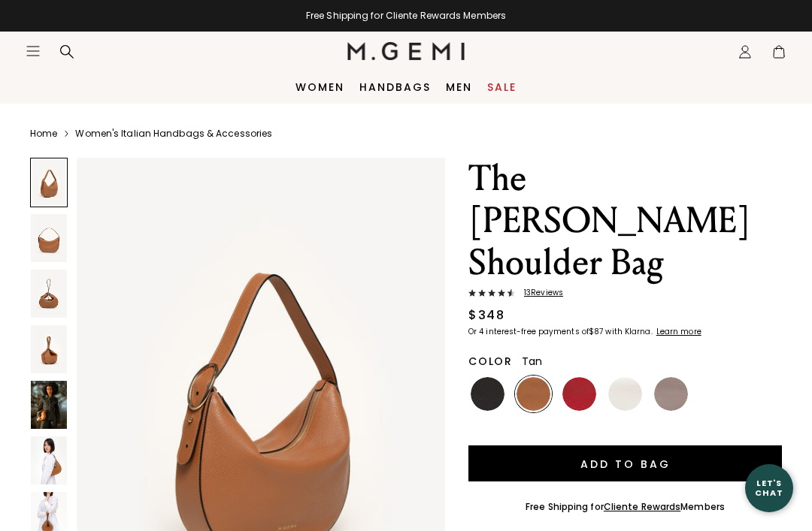 The height and width of the screenshot is (531, 812). Describe the element at coordinates (539, 293) in the screenshot. I see `span: 13 Review s` at that location.